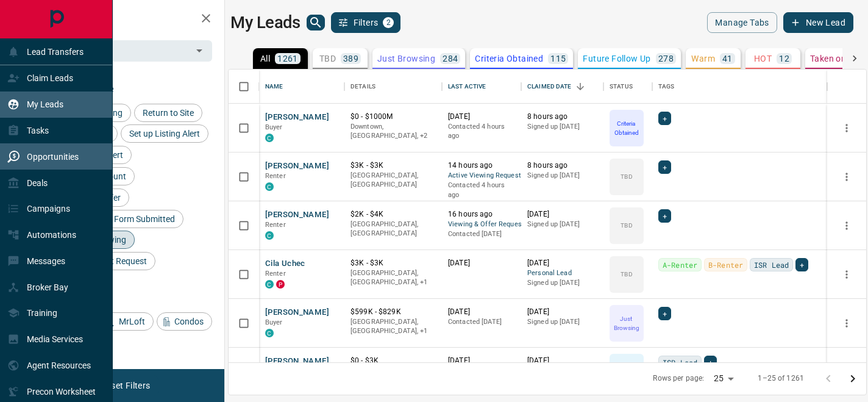 The height and width of the screenshot is (402, 868). I want to click on p: Rows per page:, so click(678, 378).